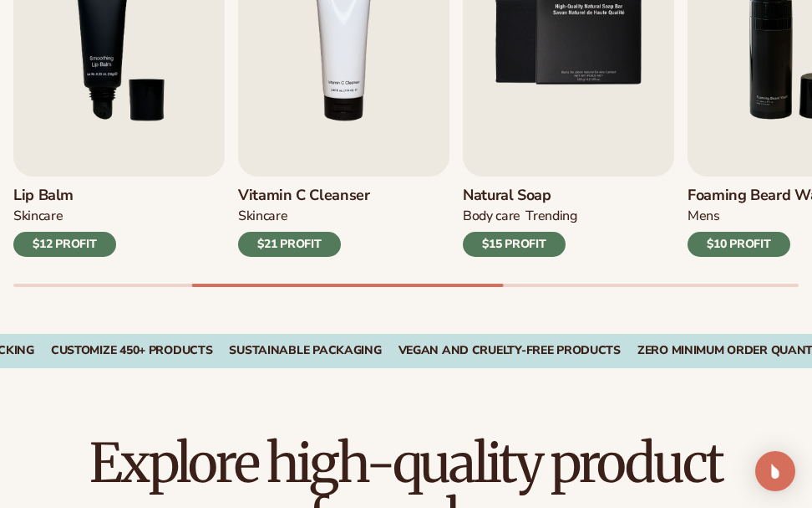 The image size is (812, 508). Describe the element at coordinates (305, 350) in the screenshot. I see `div: SUSTAINABLE PACKAGING` at that location.